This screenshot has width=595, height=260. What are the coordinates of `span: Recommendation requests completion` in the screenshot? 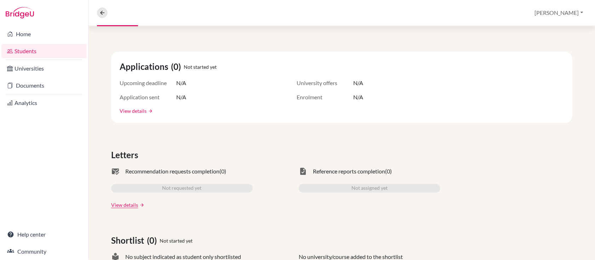 It's located at (173, 171).